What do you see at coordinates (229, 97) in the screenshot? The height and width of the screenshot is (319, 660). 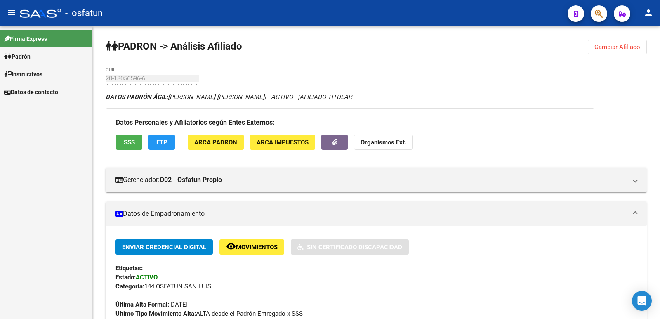 I see `i: | ACTIVO |` at bounding box center [229, 97].